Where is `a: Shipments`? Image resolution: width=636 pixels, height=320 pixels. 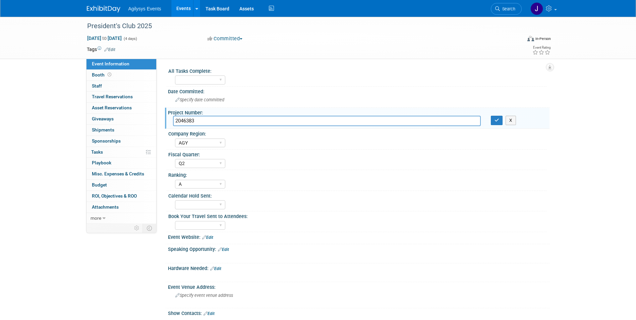
a: Shipments is located at coordinates (121, 130).